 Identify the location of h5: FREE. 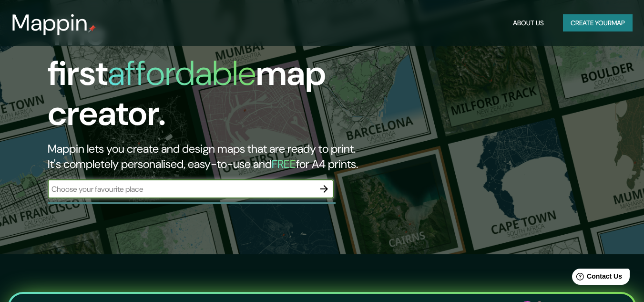
(284, 164).